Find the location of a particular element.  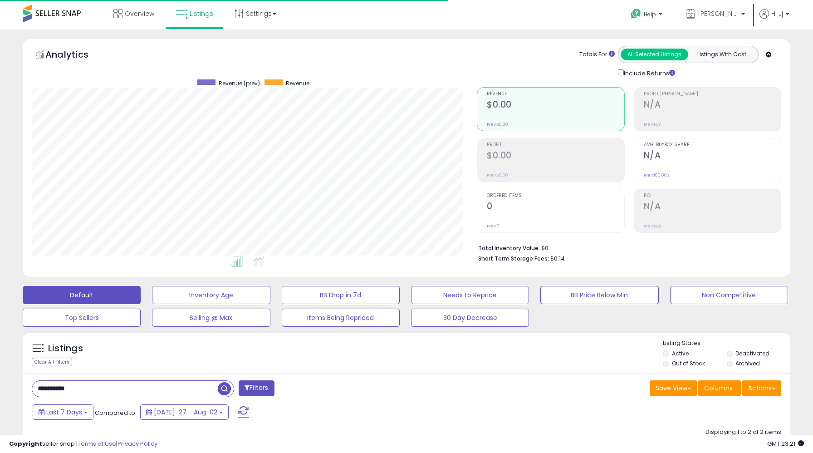

span: Columns is located at coordinates (718, 388).